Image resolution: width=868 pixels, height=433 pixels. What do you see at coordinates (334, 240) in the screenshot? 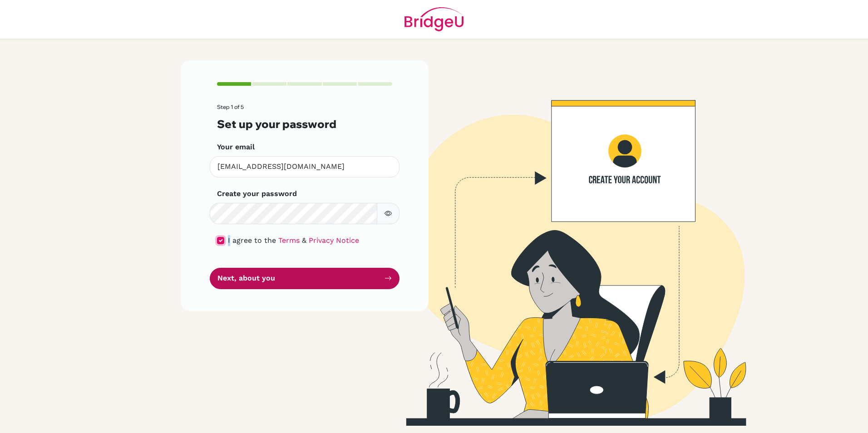
I see `a: Privacy Notice` at bounding box center [334, 240].